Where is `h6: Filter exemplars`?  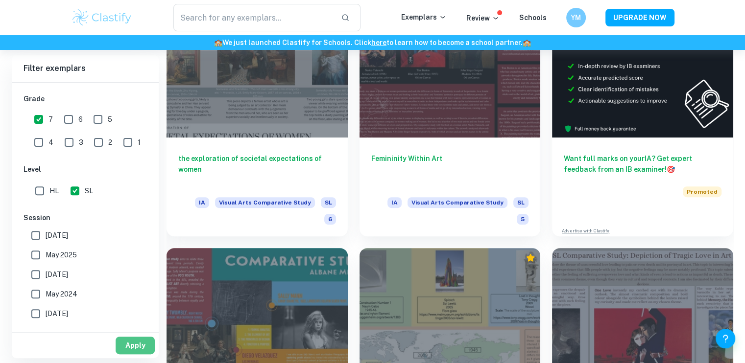 h6: Filter exemplars is located at coordinates (85, 69).